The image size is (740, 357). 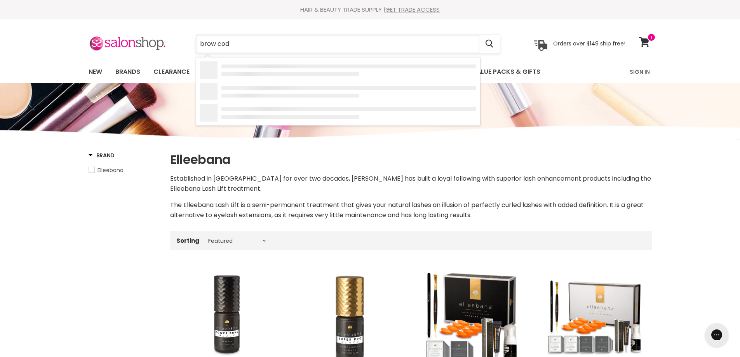 What do you see at coordinates (171, 72) in the screenshot?
I see `a: Clearance` at bounding box center [171, 72].